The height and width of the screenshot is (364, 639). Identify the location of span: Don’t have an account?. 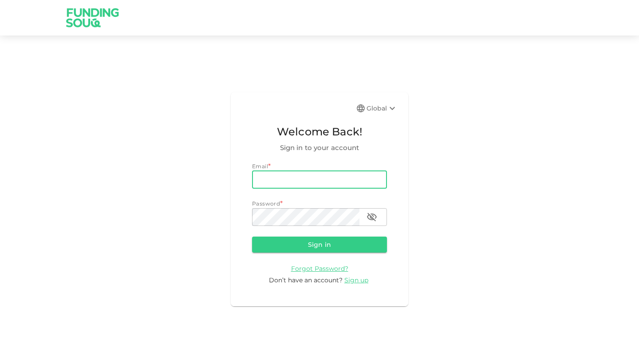
(306, 280).